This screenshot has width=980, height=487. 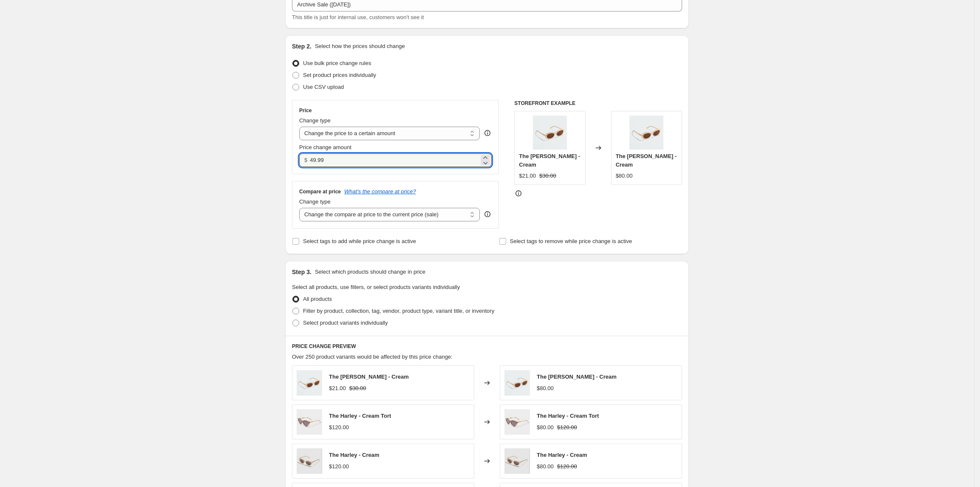 I want to click on span: Use CSV upload, so click(x=323, y=87).